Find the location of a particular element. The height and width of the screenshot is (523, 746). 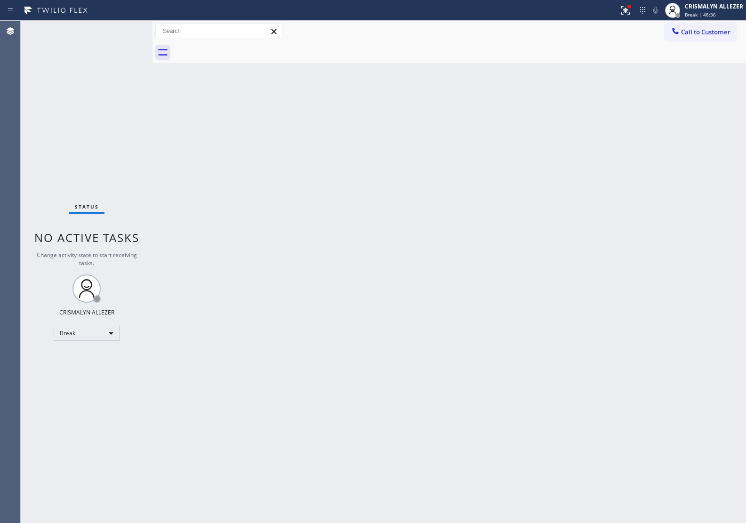

span: Break | 48:36 is located at coordinates (700, 15).